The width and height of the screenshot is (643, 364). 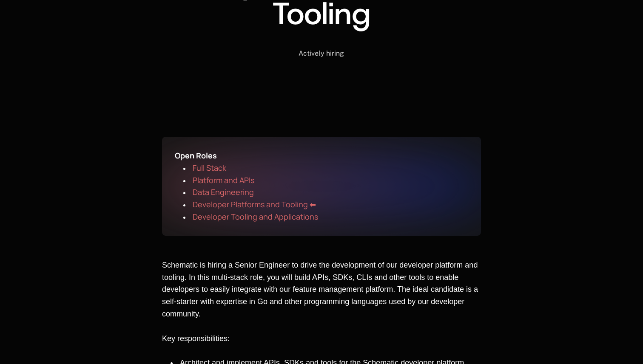 I want to click on a: Data Engineering, so click(x=224, y=192).